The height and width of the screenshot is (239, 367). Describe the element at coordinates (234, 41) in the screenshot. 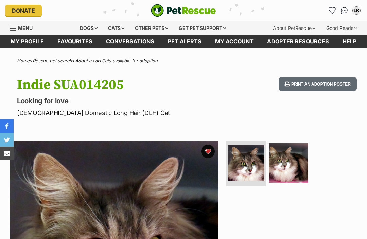

I see `a: My account` at that location.